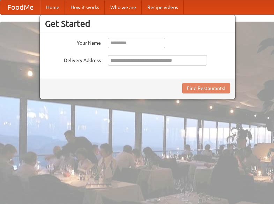 The width and height of the screenshot is (274, 204). Describe the element at coordinates (73, 42) in the screenshot. I see `label: Your Name` at that location.